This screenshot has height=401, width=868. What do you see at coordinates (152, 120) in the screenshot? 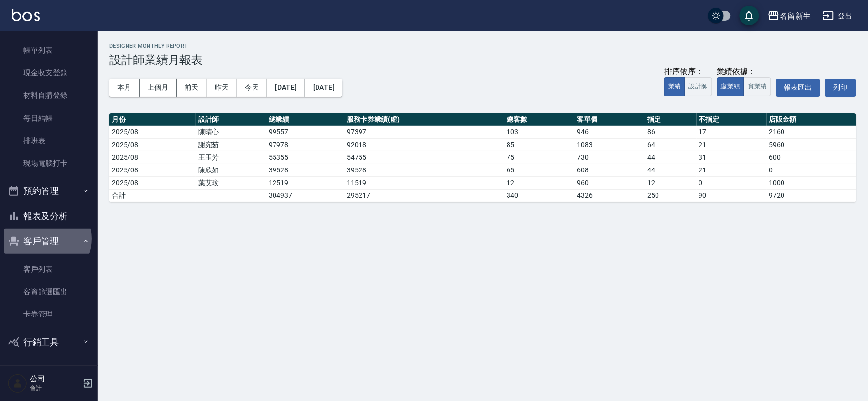
I see `th: 月份` at bounding box center [152, 120].